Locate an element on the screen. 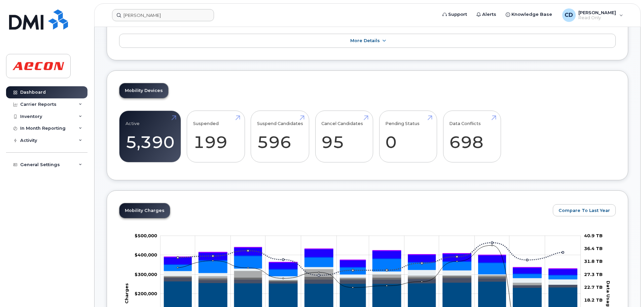  g: GST is located at coordinates (371, 265).